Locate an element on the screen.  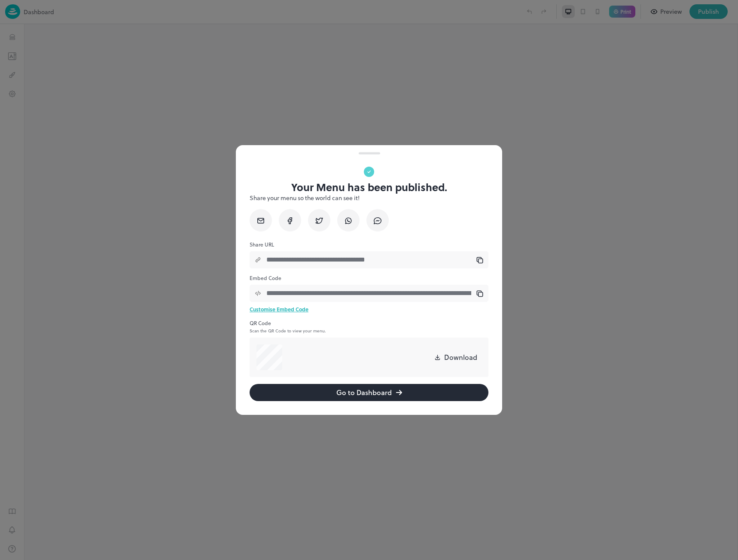
p: QR Code is located at coordinates (369, 322).